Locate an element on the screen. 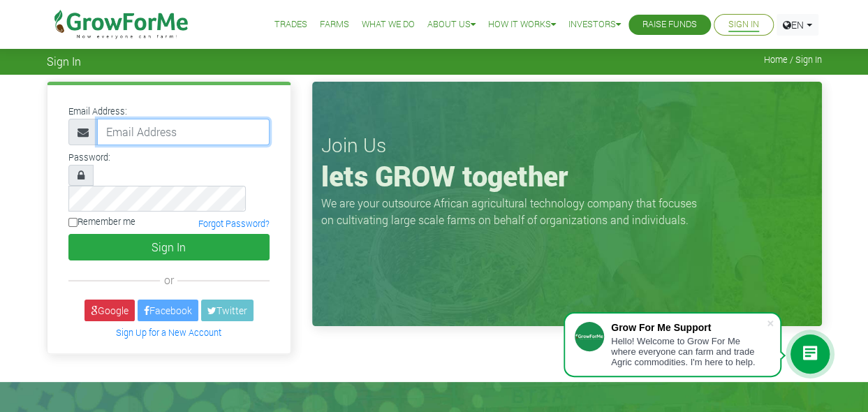 The width and height of the screenshot is (868, 412). div: Hello! Welcome to Grow For Me where everyone can farm and trade Agric commodities. I'm here to help. is located at coordinates (689, 352).